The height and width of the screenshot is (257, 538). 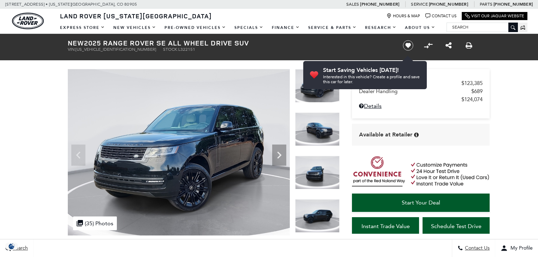 I want to click on span: MSRP, so click(x=410, y=83).